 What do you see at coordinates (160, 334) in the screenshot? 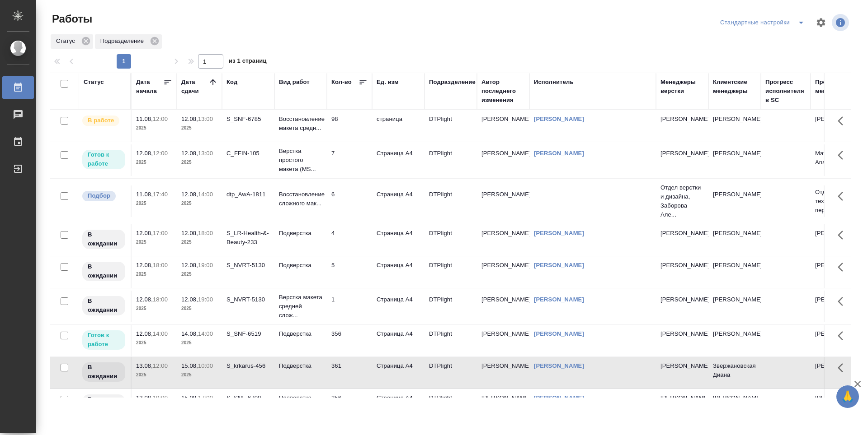
I see `p: 14:00` at bounding box center [160, 334].